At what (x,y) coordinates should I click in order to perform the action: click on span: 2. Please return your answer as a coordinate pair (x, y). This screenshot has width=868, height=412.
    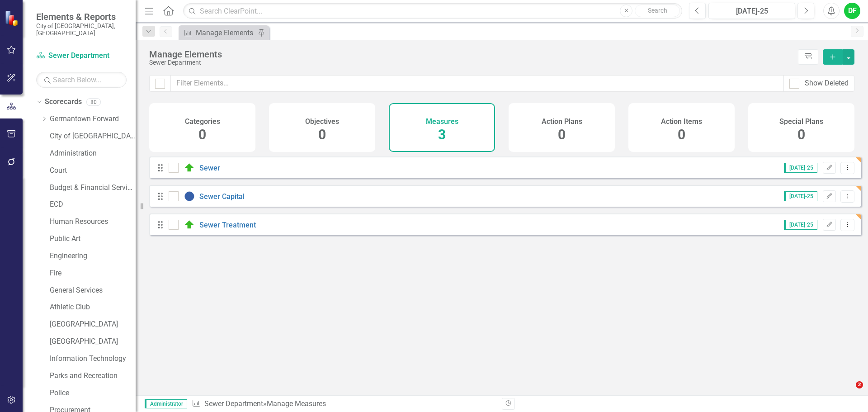
    Looking at the image, I should click on (859, 385).